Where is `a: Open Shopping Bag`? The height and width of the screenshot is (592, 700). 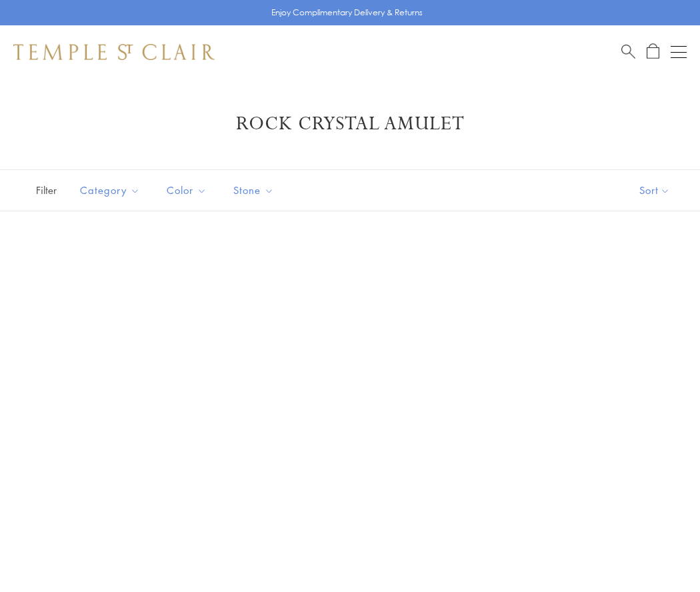 a: Open Shopping Bag is located at coordinates (653, 51).